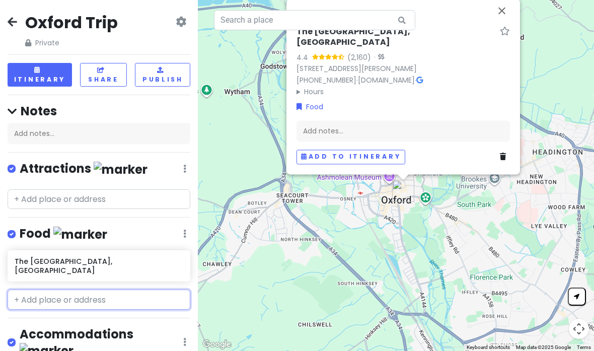  I want to click on button: Itinerary, so click(40, 74).